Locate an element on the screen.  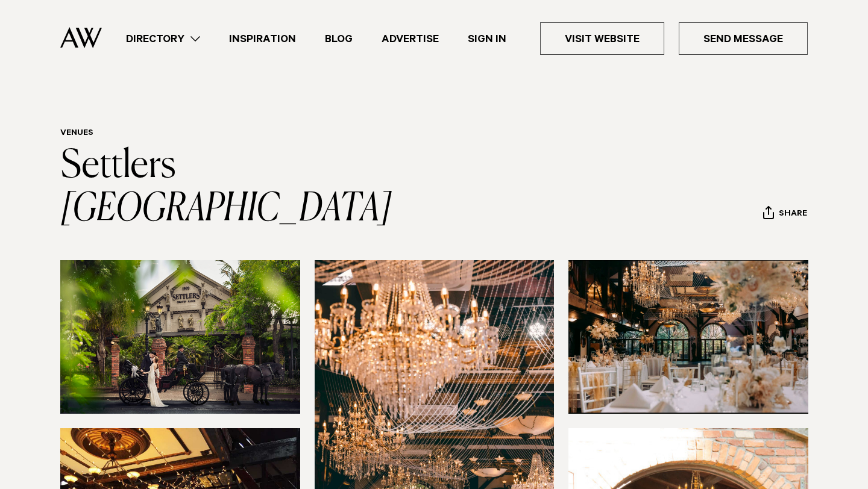
a: Venues is located at coordinates (77, 134).